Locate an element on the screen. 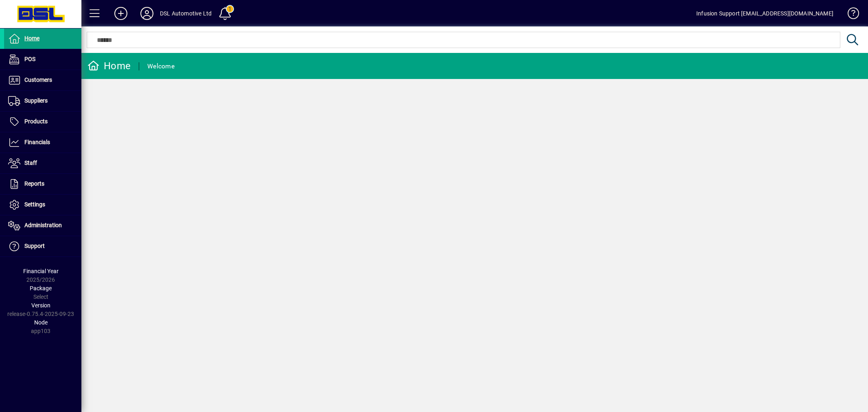 The height and width of the screenshot is (412, 868). a: Settings is located at coordinates (42, 204).